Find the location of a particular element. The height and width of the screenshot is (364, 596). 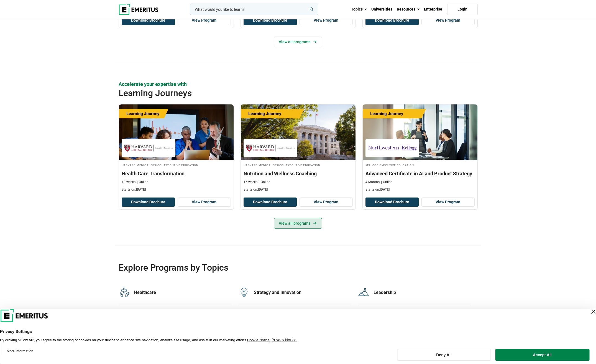

a: Explore Programmes by Category Sales and Marketing is located at coordinates (295, 315).